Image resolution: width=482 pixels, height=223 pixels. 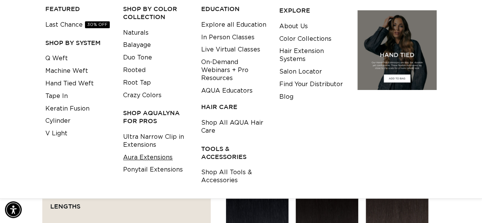 I want to click on div: Chat Widget, so click(x=463, y=205).